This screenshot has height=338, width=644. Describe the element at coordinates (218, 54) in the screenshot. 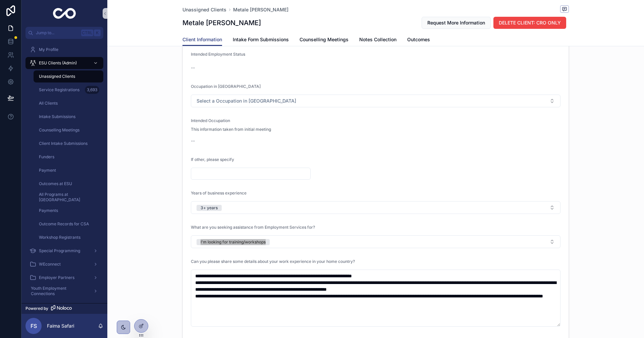

I see `span: Intended Employment Status` at that location.